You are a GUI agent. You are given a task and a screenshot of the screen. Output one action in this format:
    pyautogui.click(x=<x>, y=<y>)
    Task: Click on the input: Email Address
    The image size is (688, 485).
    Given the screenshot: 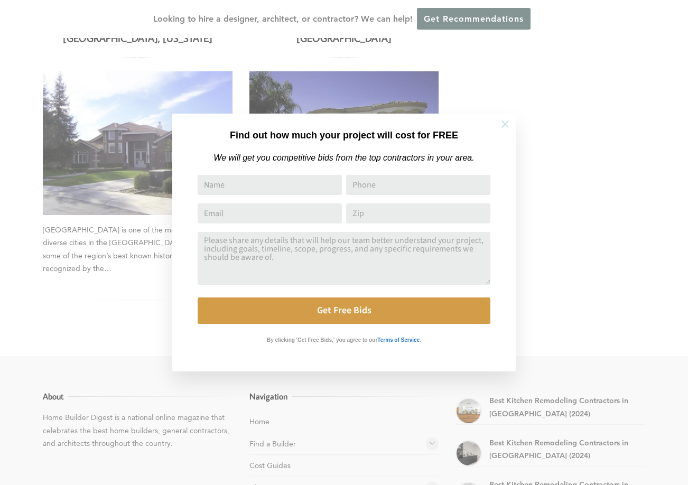 What is the action you would take?
    pyautogui.click(x=270, y=214)
    